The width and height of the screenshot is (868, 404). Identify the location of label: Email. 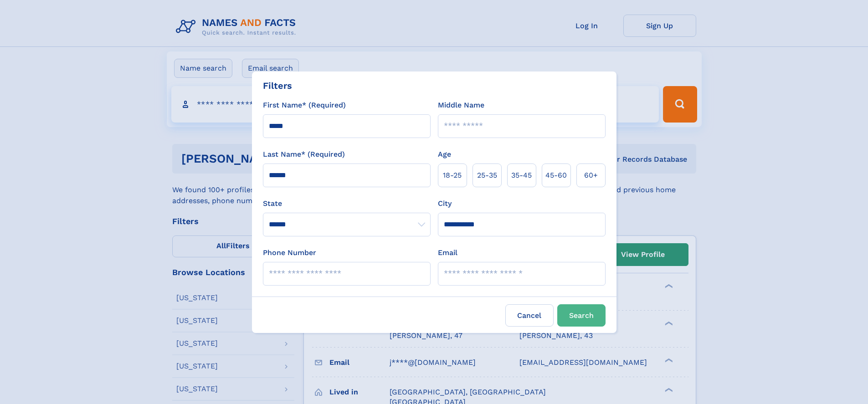
(448, 253).